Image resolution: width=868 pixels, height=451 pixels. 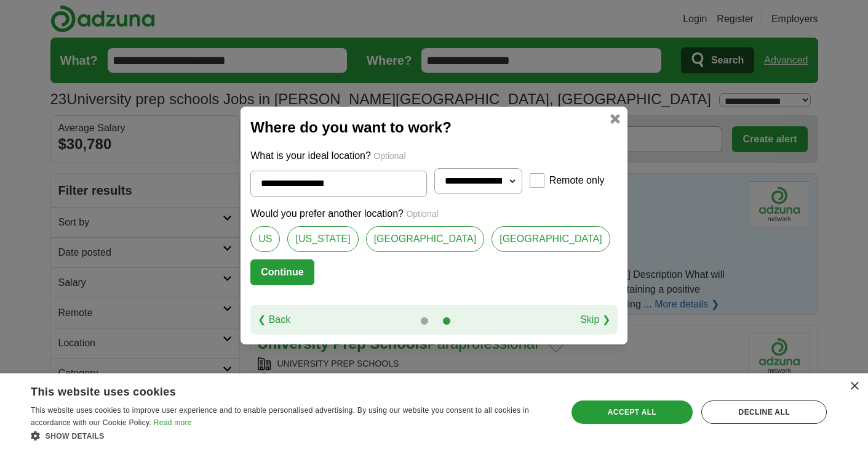 I want to click on div: Accept all, so click(x=632, y=412).